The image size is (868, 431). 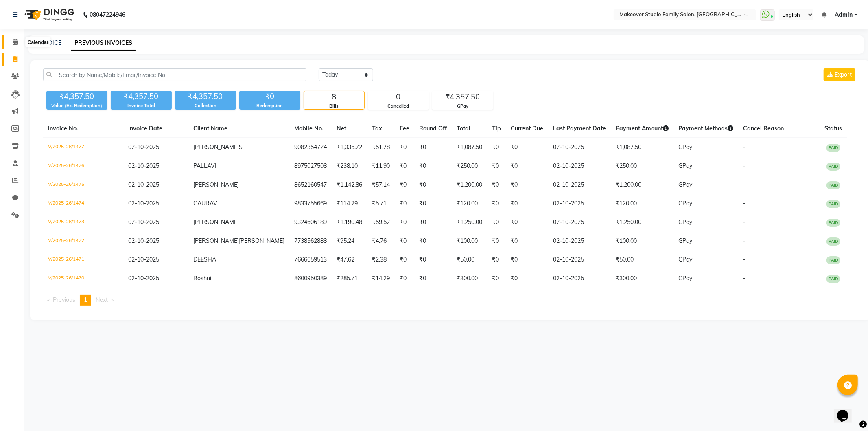 What do you see at coordinates (205, 105) in the screenshot?
I see `div: Collection` at bounding box center [205, 105].